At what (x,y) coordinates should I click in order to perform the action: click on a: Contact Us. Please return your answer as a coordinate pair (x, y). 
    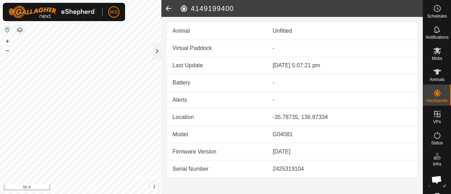
    Looking at the image, I should click on (98, 188).